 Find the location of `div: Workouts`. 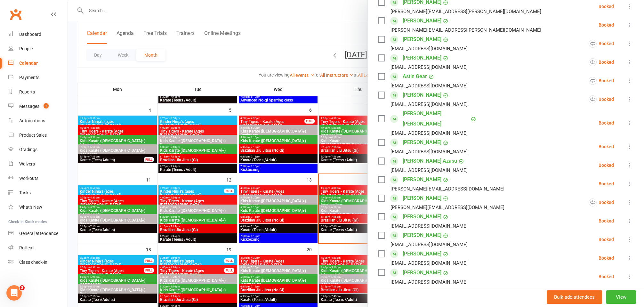

div: Workouts is located at coordinates (28, 178).